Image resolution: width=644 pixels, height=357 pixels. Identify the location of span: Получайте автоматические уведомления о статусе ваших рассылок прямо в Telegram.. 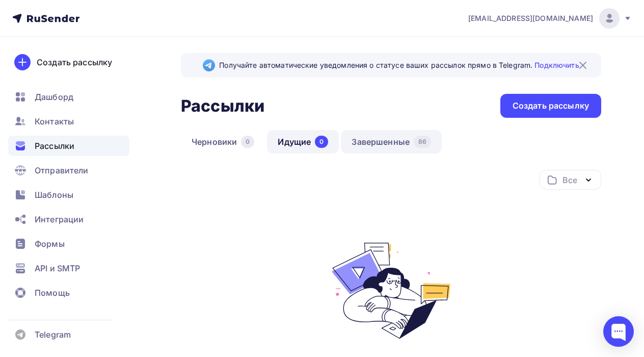
(399, 65).